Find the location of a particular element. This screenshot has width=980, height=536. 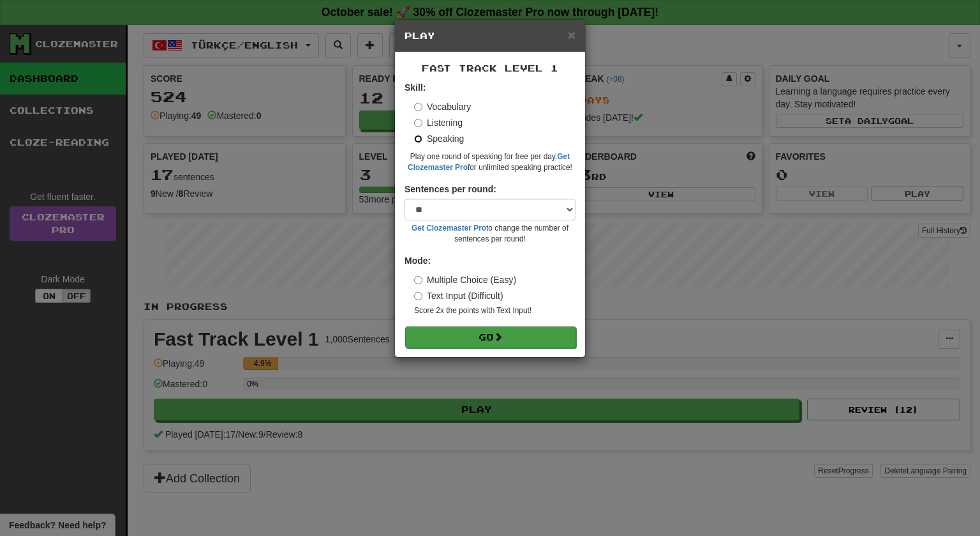

strong: Mode: is located at coordinates (417, 260).